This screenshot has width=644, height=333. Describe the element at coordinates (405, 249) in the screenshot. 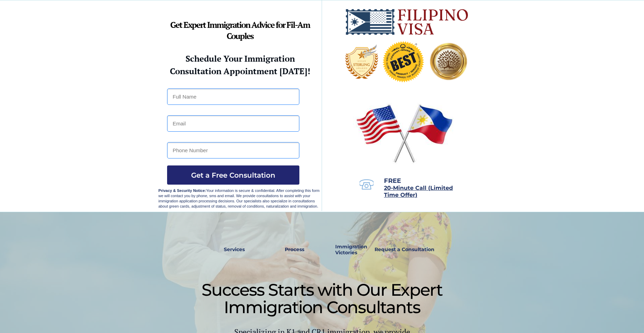

I see `strong: Request a Consultation` at that location.